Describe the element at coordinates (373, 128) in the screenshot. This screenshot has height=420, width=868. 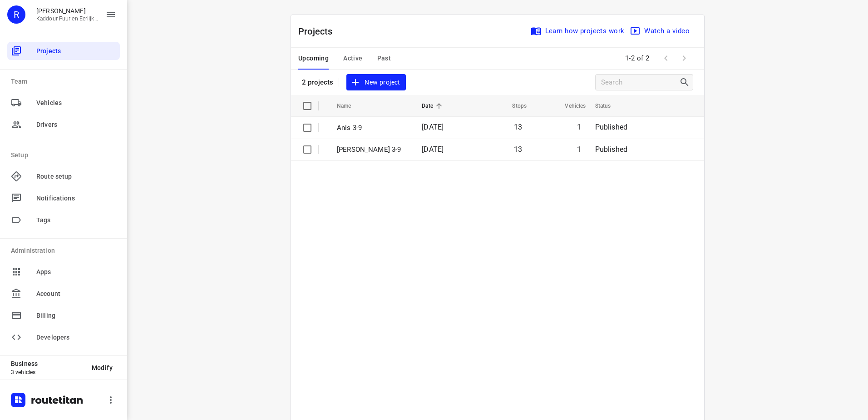
I see `p: Anis 3-9` at that location.